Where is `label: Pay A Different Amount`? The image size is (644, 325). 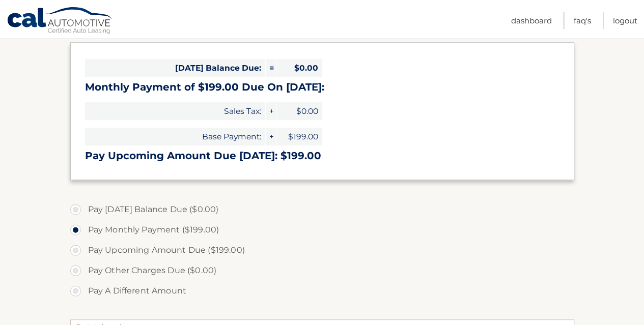
label: Pay A Different Amount is located at coordinates (322, 291).